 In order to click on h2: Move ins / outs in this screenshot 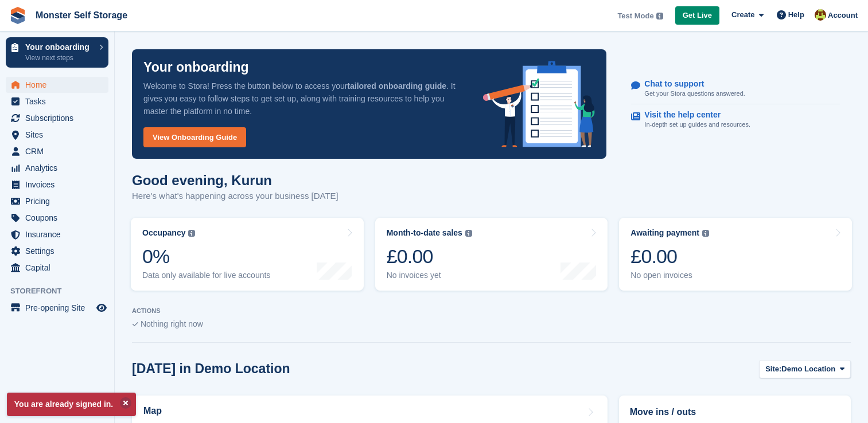, I will do `click(735, 412)`.